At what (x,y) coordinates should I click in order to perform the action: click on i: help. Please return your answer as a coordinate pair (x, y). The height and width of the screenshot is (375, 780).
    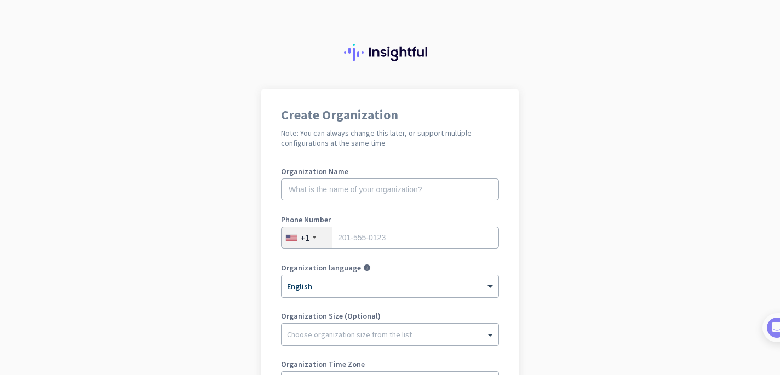
    Looking at the image, I should click on (367, 268).